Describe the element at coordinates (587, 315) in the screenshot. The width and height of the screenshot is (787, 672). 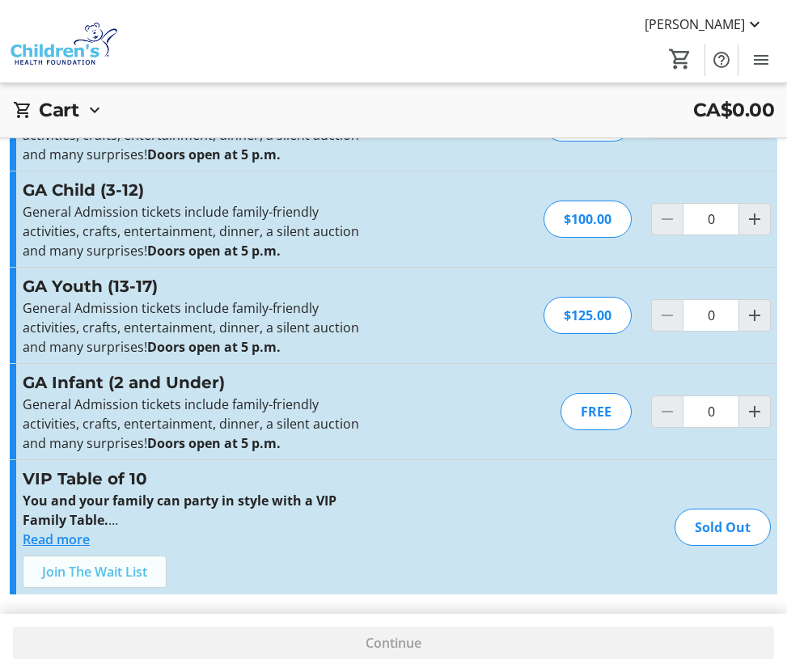
I see `div: $125.00` at that location.